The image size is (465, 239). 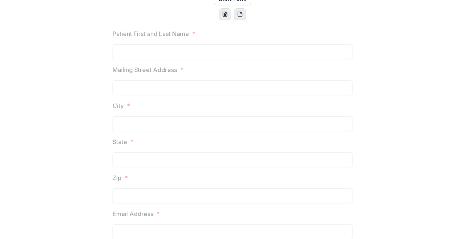 I want to click on button: word-download, so click(x=225, y=14).